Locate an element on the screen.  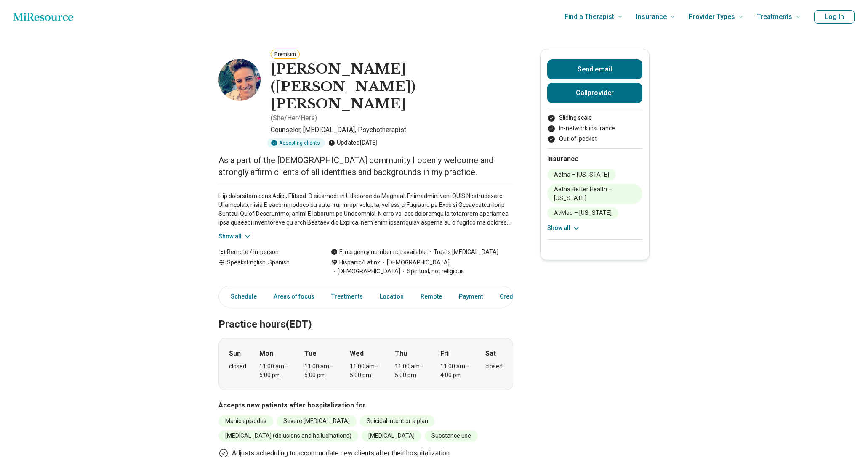
a: Remote is located at coordinates (431, 296).